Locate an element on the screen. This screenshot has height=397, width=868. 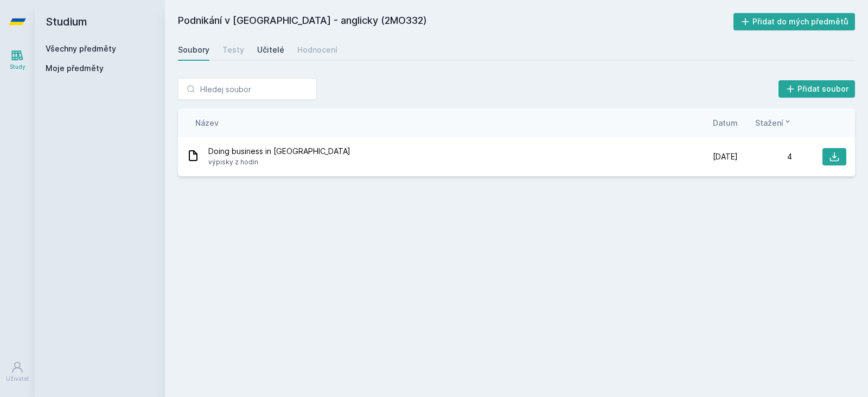
div: Study is located at coordinates (17, 66).